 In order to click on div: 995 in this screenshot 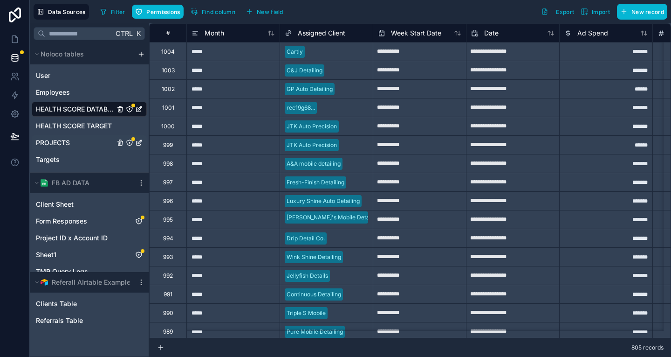, I will do `click(168, 220)`.